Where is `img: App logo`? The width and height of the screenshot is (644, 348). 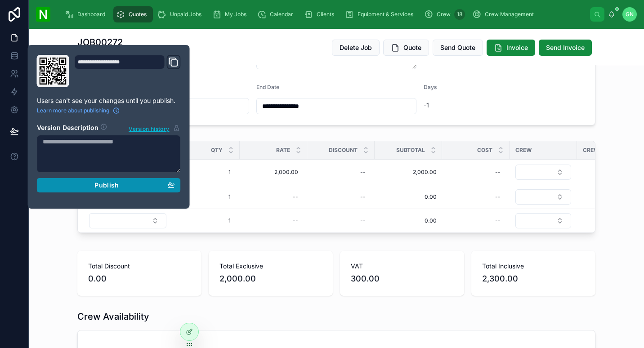
img: App logo is located at coordinates (43, 14).